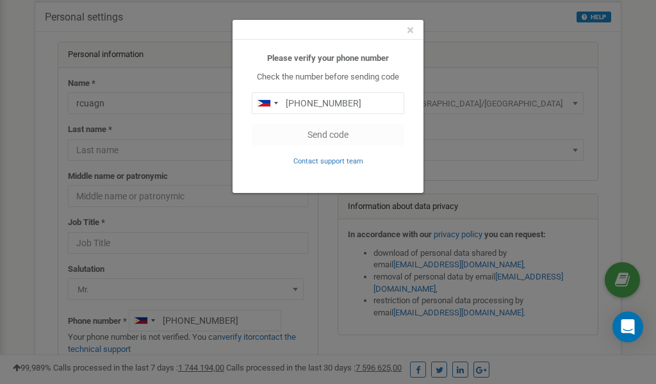 This screenshot has height=384, width=656. Describe the element at coordinates (328, 103) in the screenshot. I see `input: 0905 123 4567` at that location.